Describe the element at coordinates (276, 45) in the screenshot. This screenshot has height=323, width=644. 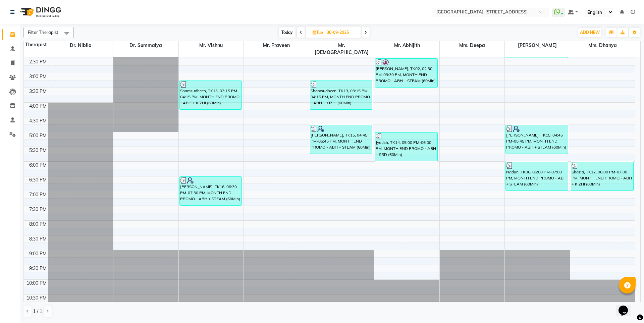
I see `span: Mr. Praveen` at that location.